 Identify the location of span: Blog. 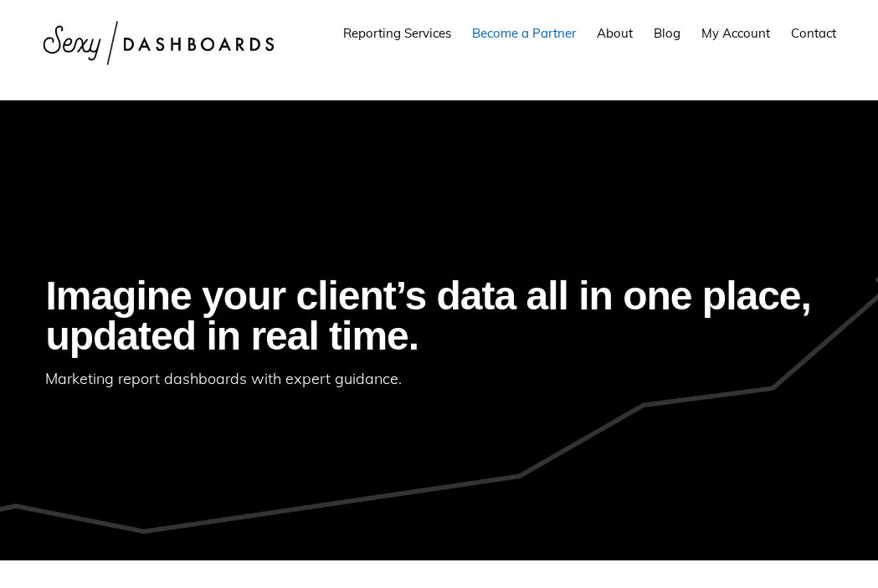
(667, 32).